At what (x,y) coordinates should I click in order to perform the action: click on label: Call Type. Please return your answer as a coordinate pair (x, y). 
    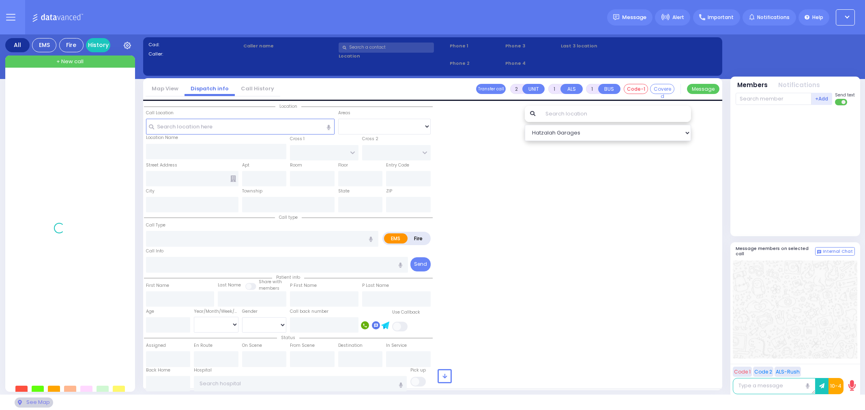
    Looking at the image, I should click on (156, 225).